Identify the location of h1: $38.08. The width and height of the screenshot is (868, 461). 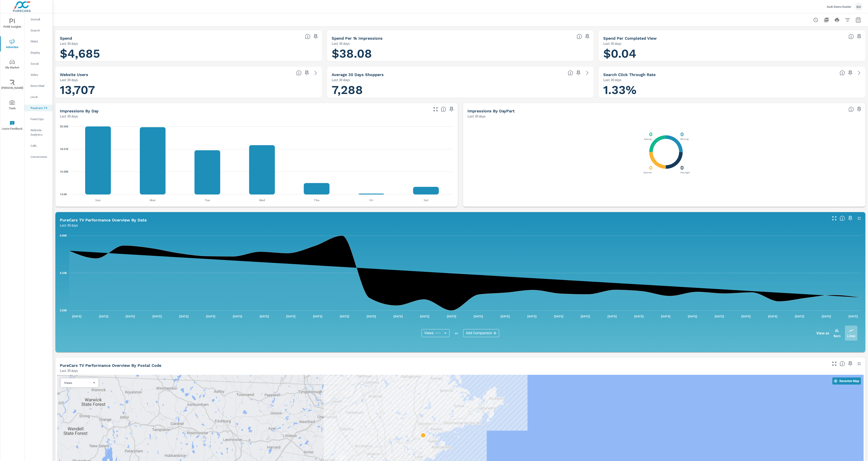
(460, 53).